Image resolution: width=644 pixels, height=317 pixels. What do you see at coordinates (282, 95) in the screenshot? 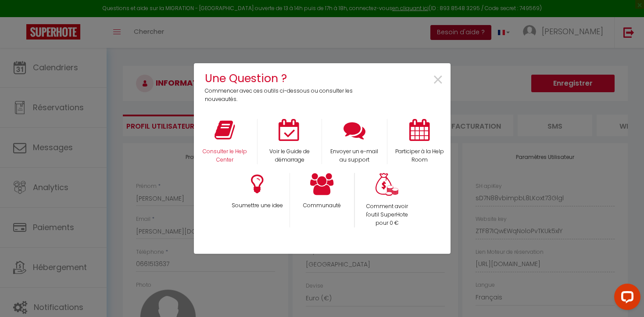
I see `p: Commencer avec ces outils ci-dessous ou consulter les nouveautés.` at bounding box center [282, 95].